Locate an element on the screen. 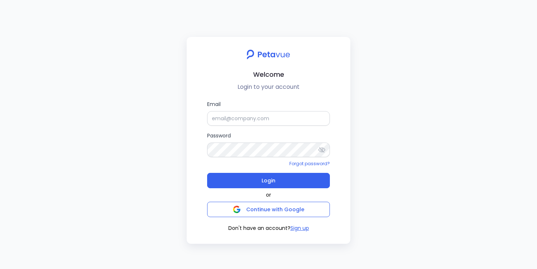 This screenshot has height=269, width=537. span: Login is located at coordinates (268, 180).